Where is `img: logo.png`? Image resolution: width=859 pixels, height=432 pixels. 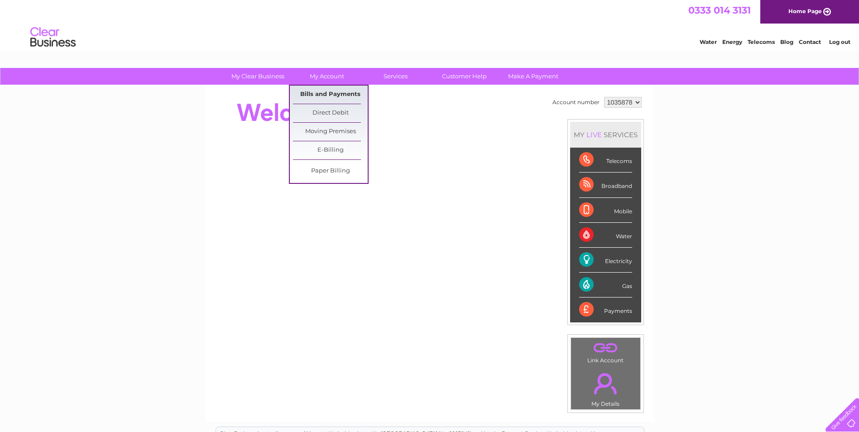 img: logo.png is located at coordinates (53, 37).